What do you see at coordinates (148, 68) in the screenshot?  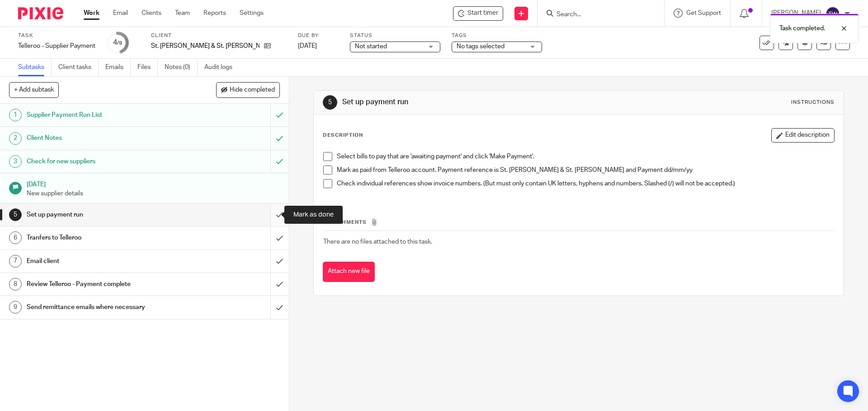 I see `a: Files` at bounding box center [148, 68].